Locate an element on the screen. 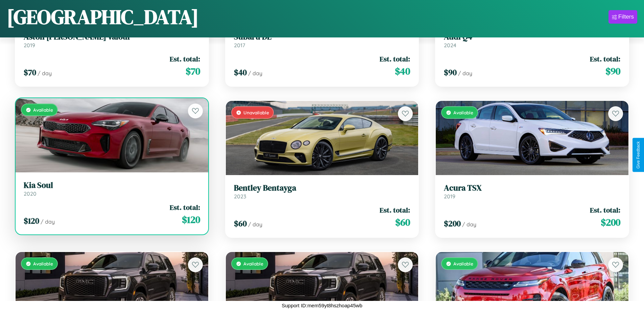 The width and height of the screenshot is (644, 310). h3: Acura TSX is located at coordinates (532, 188).